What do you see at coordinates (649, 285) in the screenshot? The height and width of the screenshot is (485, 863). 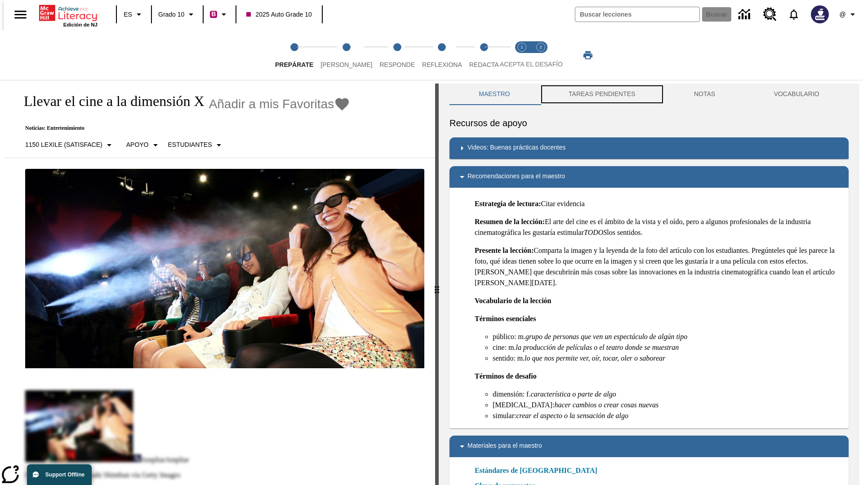 I see `div: activity` at bounding box center [649, 285].